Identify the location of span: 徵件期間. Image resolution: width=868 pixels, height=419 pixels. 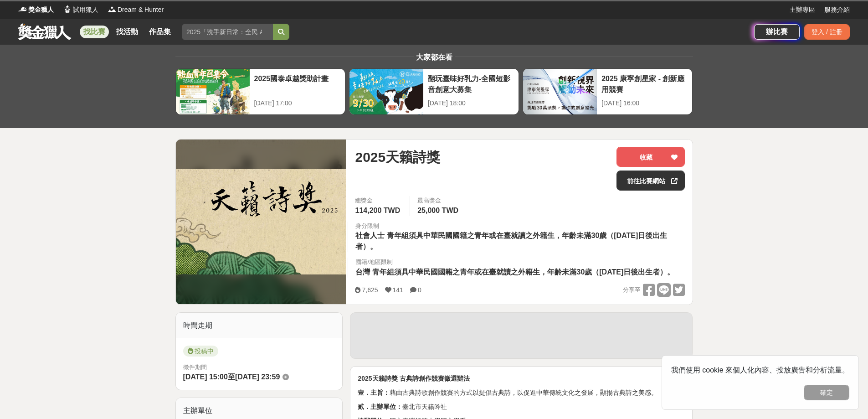
(195, 367).